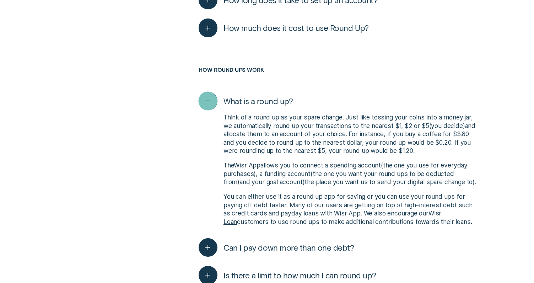  Describe the element at coordinates (296, 28) in the screenshot. I see `span: How much does it cost to use Round Up?` at that location.